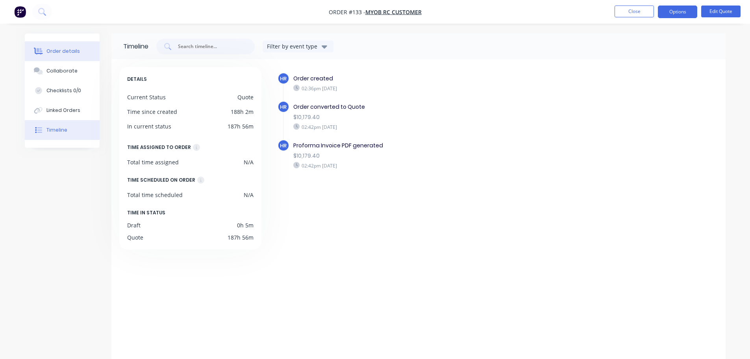  What do you see at coordinates (152, 111) in the screenshot?
I see `div: Time since created` at bounding box center [152, 111].